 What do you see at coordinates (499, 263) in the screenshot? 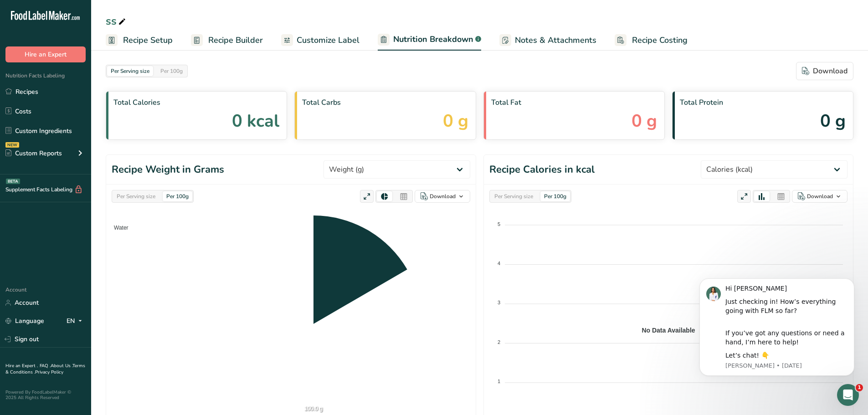
I see `tspan: 4` at bounding box center [499, 263].